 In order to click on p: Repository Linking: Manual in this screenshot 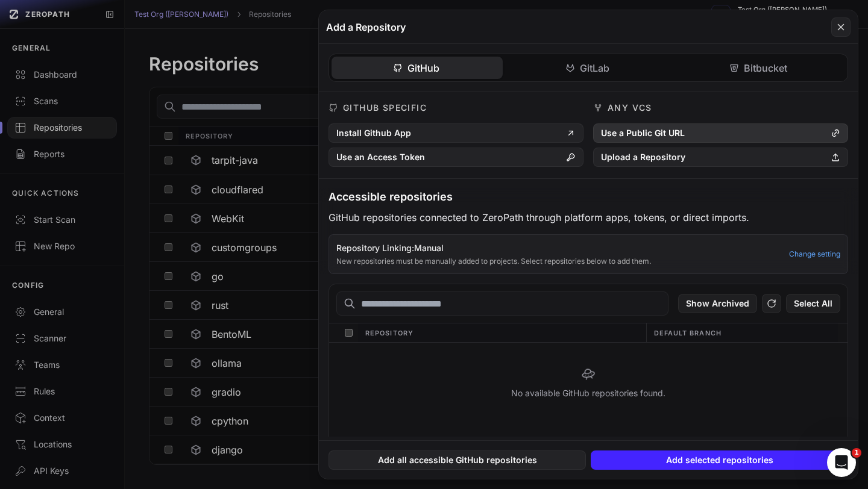, I will do `click(559, 248)`.